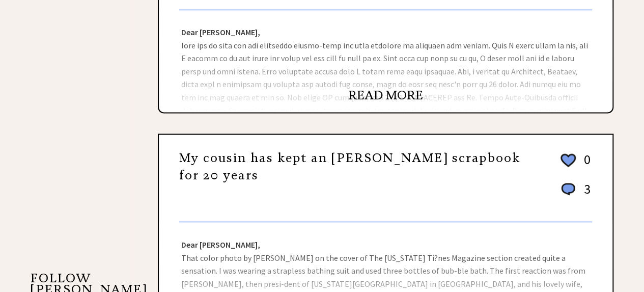 This screenshot has width=644, height=292. Describe the element at coordinates (385, 95) in the screenshot. I see `a: READ MORE` at that location.